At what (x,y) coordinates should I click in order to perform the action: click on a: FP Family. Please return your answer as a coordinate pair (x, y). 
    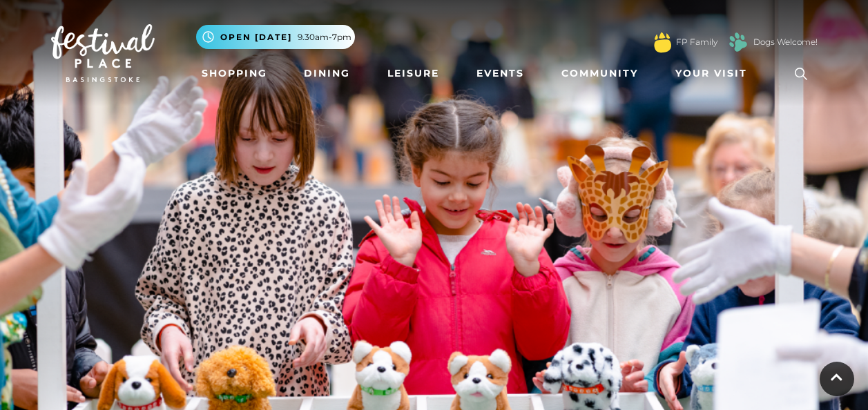
    Looking at the image, I should click on (697, 42).